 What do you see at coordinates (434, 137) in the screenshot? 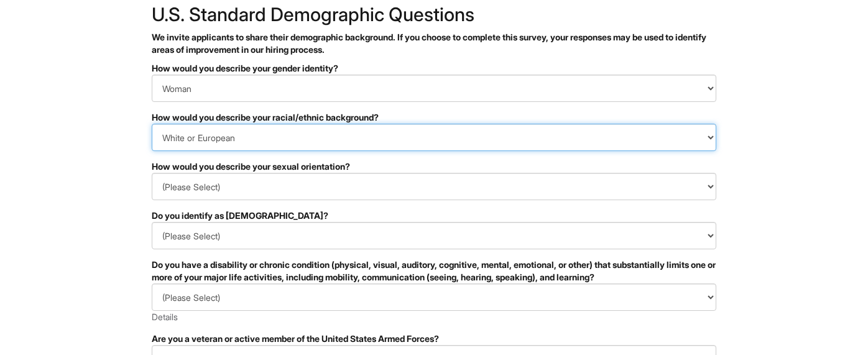
I see `select: How would you describe your racial/ethnic background?` at bounding box center [434, 137].